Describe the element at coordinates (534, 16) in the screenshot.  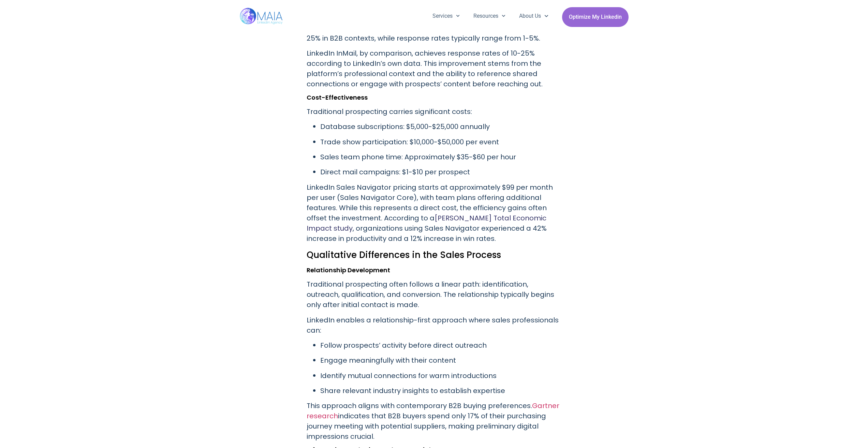
I see `a: About Us` at that location.